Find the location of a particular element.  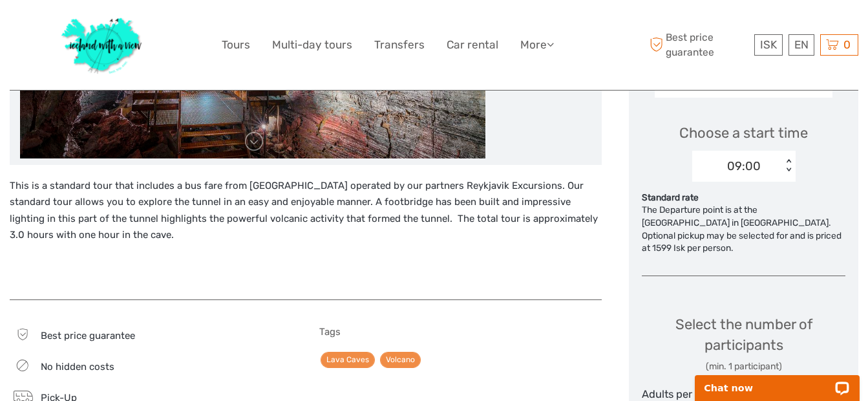

div: Select the number of participants is located at coordinates (743, 343).